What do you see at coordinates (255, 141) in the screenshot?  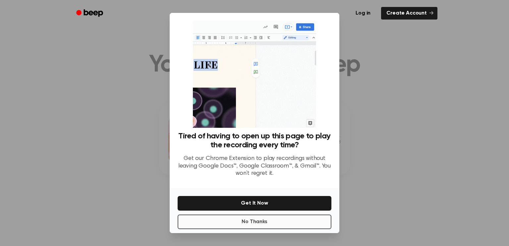 I see `h3: Tired of having to open up this page to play the recording every time?` at bounding box center [255, 141].